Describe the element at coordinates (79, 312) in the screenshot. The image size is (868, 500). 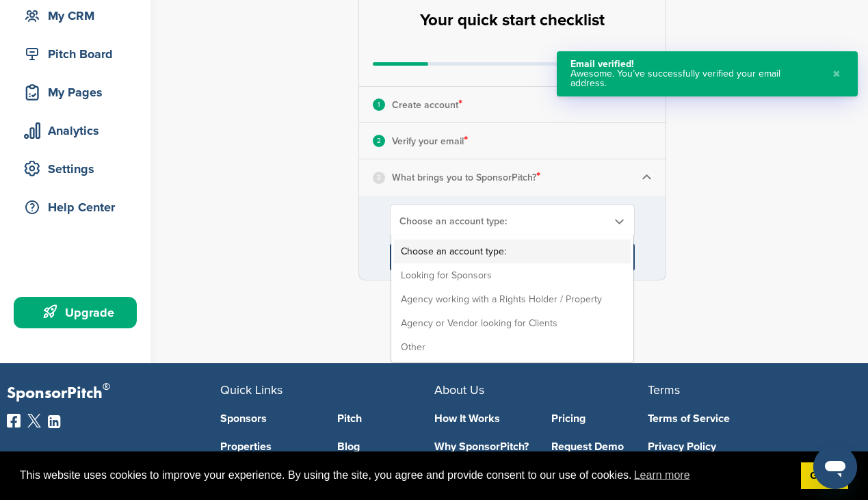
I see `div: Upgrade` at that location.